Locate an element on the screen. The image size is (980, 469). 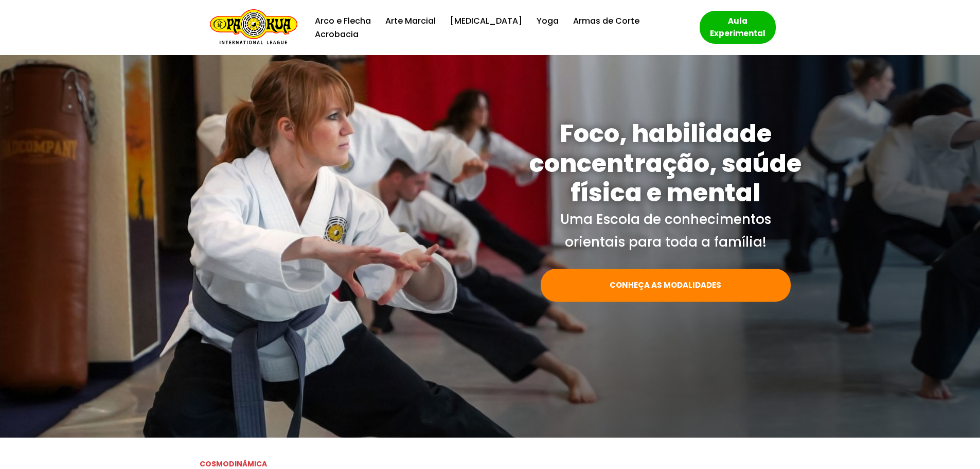
a: Aula Experimental is located at coordinates (738, 27).